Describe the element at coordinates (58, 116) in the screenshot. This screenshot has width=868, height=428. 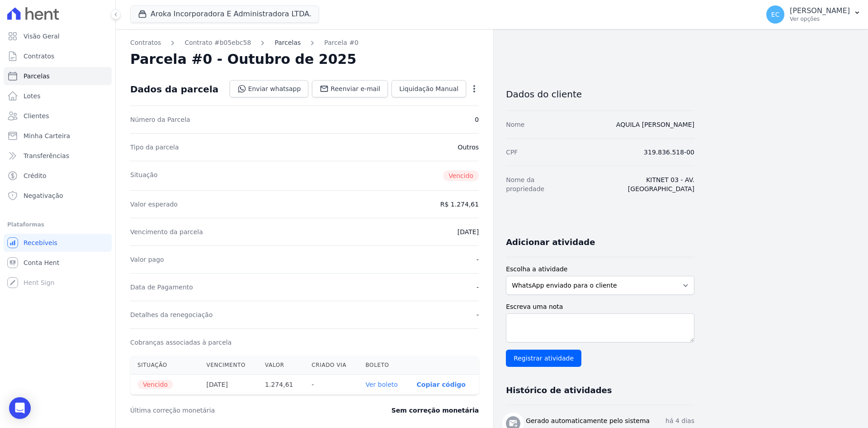
I see `a: Clientes` at that location.